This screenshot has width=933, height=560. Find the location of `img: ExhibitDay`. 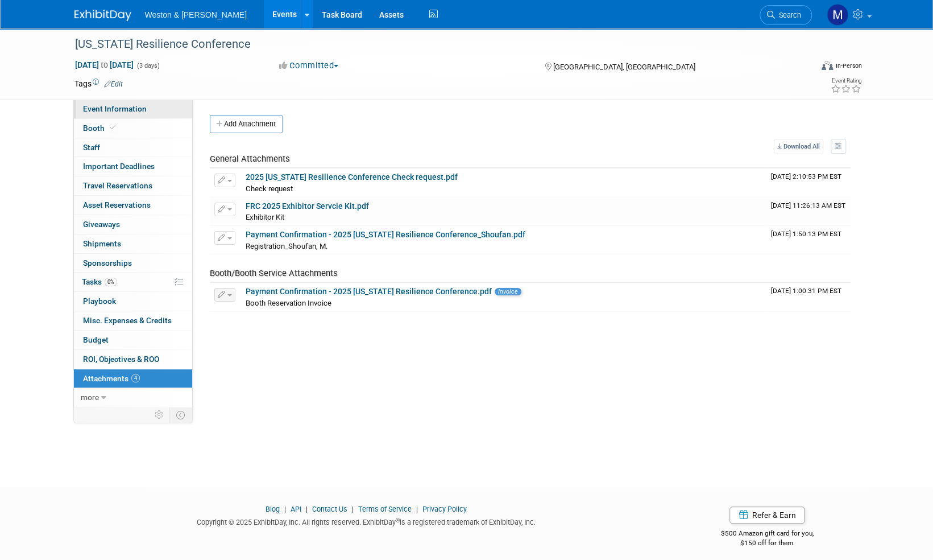

img: ExhibitDay is located at coordinates (103, 15).